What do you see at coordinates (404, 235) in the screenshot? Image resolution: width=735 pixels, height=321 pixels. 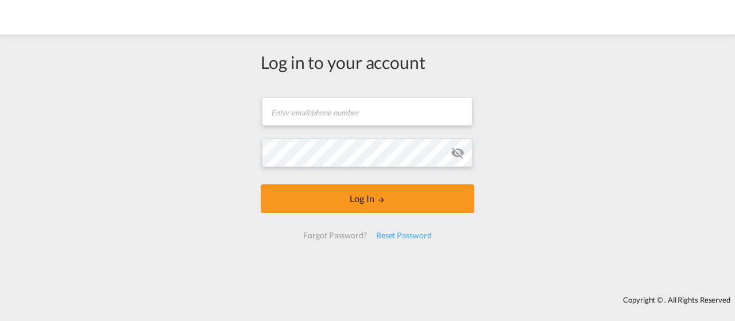 I see `div: Reset Password` at bounding box center [404, 235].